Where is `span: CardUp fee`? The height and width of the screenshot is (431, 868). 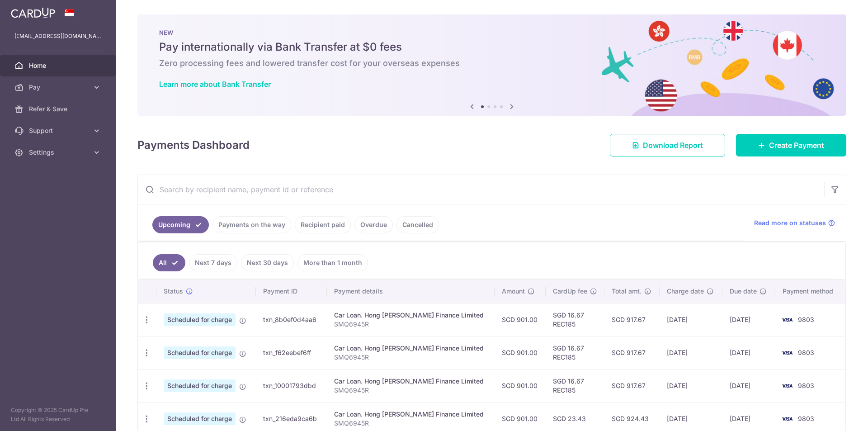
span: CardUp fee is located at coordinates (570, 291).